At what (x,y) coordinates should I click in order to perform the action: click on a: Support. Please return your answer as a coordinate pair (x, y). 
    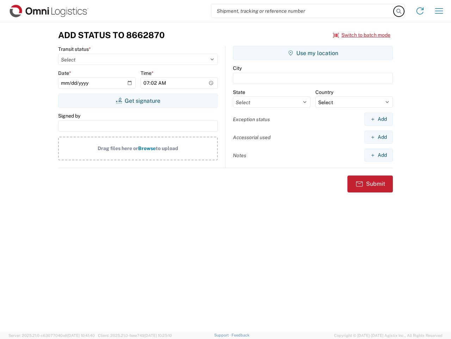
    Looking at the image, I should click on (223, 335).